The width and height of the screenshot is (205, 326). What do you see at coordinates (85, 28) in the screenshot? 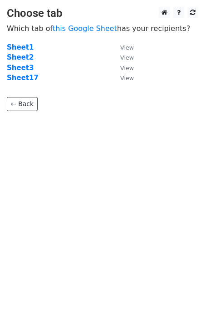
I see `a: this Google Sheet` at bounding box center [85, 28].